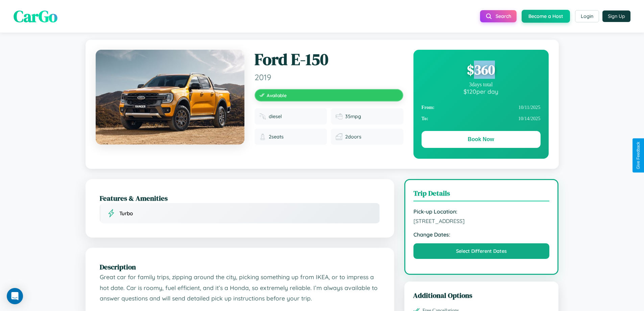 The width and height of the screenshot is (644, 311). What do you see at coordinates (263, 117) in the screenshot?
I see `img: Fuel type` at bounding box center [263, 117].